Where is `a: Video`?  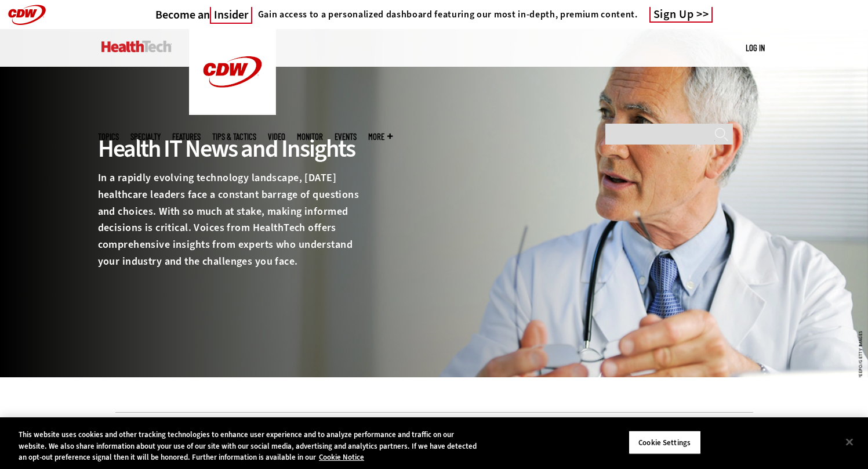 a: Video is located at coordinates (277, 136).